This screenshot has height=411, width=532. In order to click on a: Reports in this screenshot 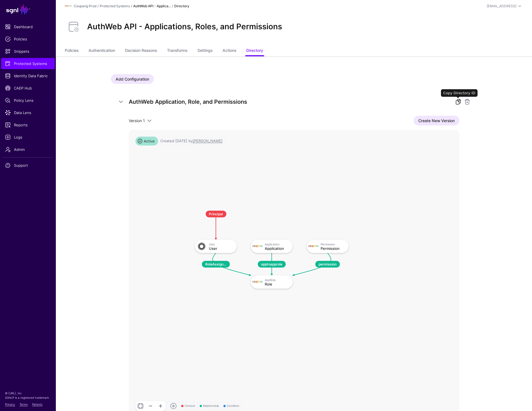, I will do `click(28, 125)`.